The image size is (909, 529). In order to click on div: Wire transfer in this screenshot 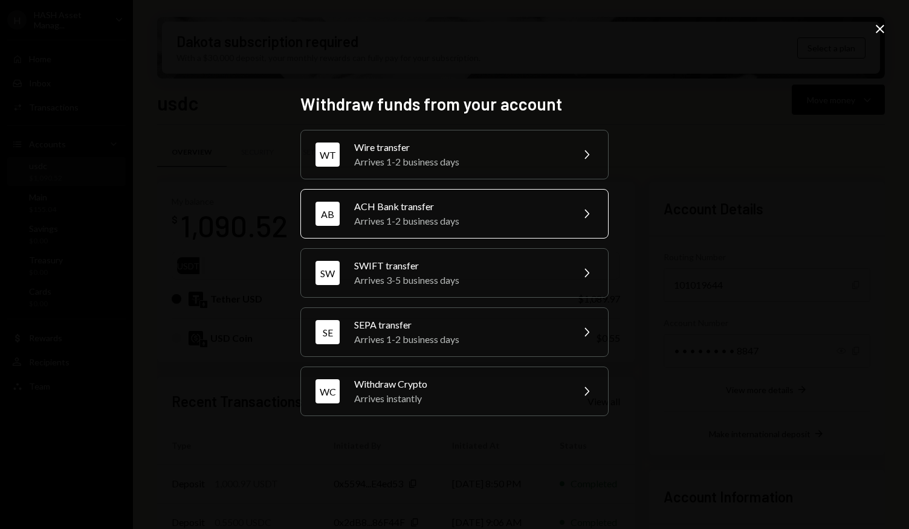, I will do `click(459, 147)`.